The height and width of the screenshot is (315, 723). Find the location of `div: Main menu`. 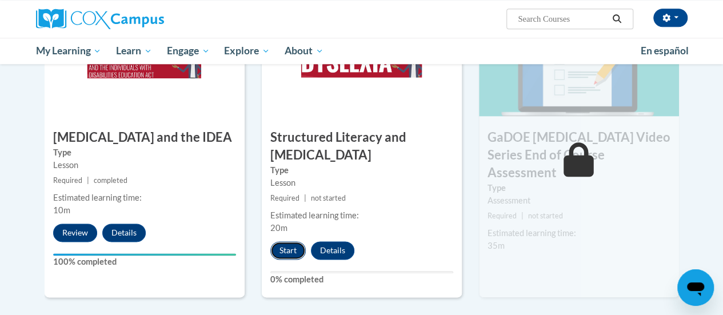

div: Main menu is located at coordinates (362, 51).